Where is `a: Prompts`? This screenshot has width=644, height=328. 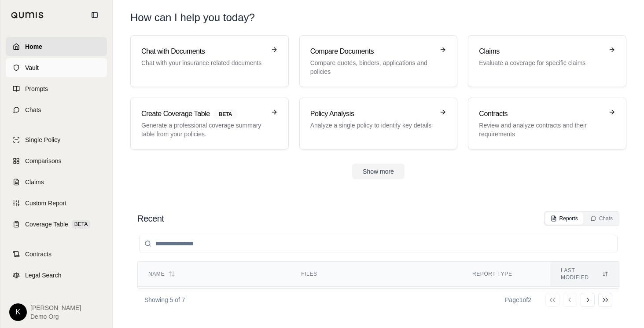
a: Prompts is located at coordinates (56, 89).